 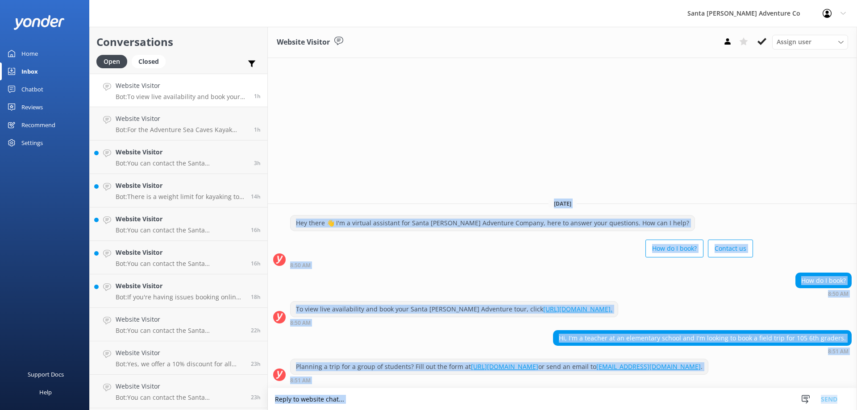 I want to click on p: Bot: Yes, we offer a 10% discount for all veterans and active military service members. To book a..., so click(x=180, y=364).